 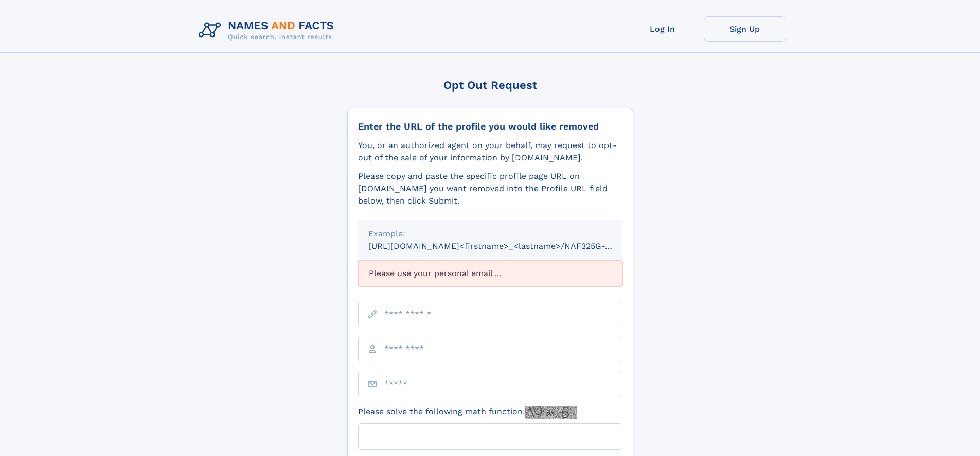 I want to click on img: Logo Names and Facts, so click(x=269, y=30).